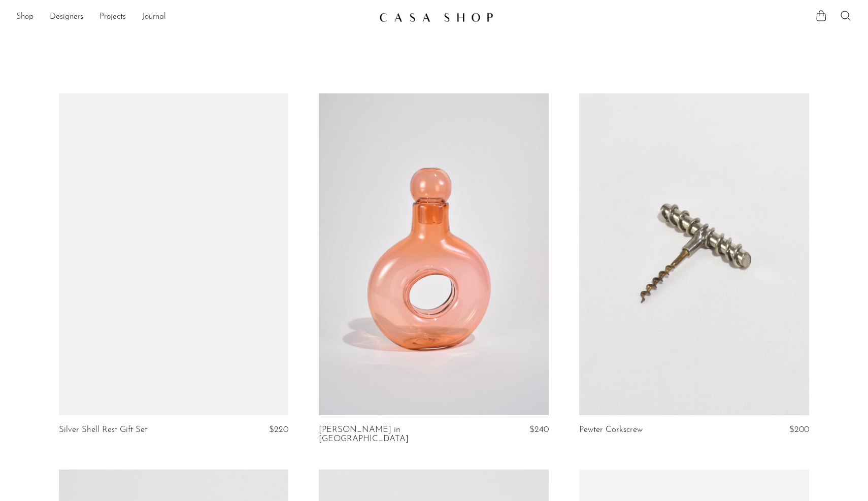 This screenshot has width=868, height=501. What do you see at coordinates (113, 17) in the screenshot?
I see `a: Projects` at bounding box center [113, 17].